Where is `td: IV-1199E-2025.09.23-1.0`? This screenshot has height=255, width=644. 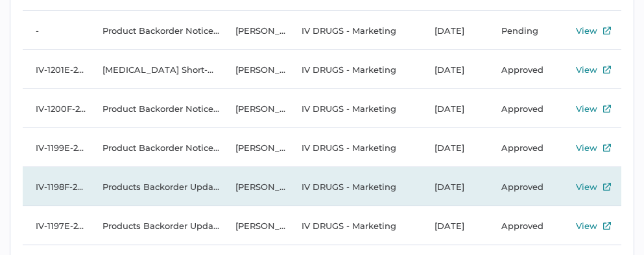
td: IV-1199E-2025.09.23-1.0 is located at coordinates (56, 147).